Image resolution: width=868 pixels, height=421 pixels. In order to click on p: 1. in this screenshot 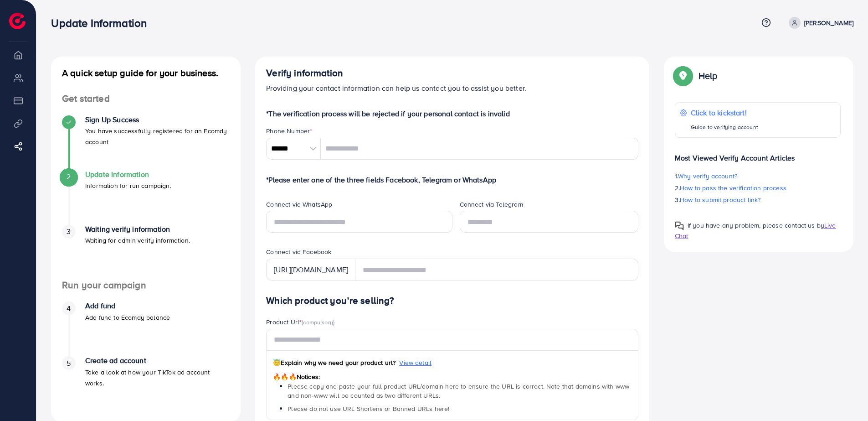, I will do `click(758, 176)`.